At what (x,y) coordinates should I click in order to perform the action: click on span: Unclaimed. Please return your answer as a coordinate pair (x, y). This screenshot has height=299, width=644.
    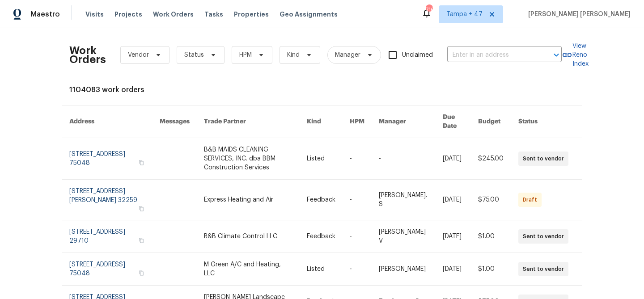
    Looking at the image, I should click on (417, 55).